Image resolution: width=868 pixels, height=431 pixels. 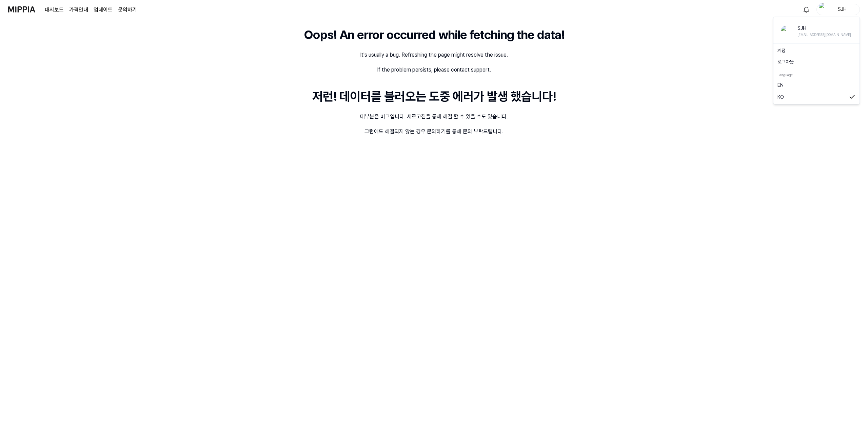 I want to click on div: profileSJH, so click(x=817, y=60).